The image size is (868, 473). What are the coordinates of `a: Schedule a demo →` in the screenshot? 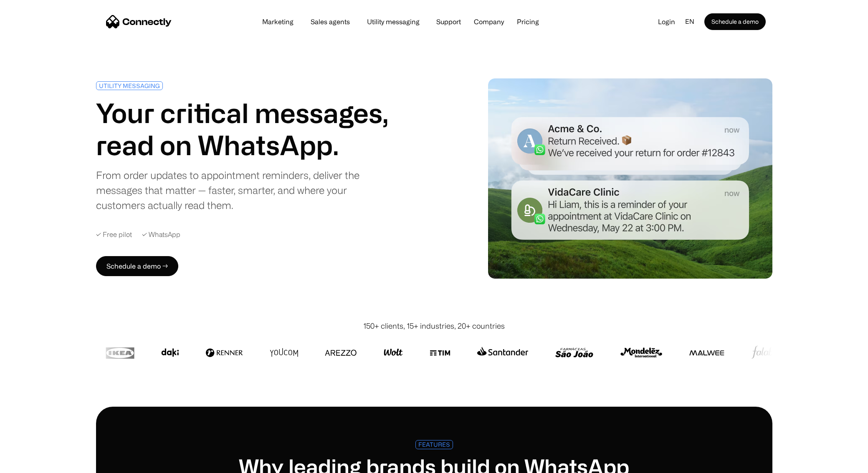 It's located at (137, 266).